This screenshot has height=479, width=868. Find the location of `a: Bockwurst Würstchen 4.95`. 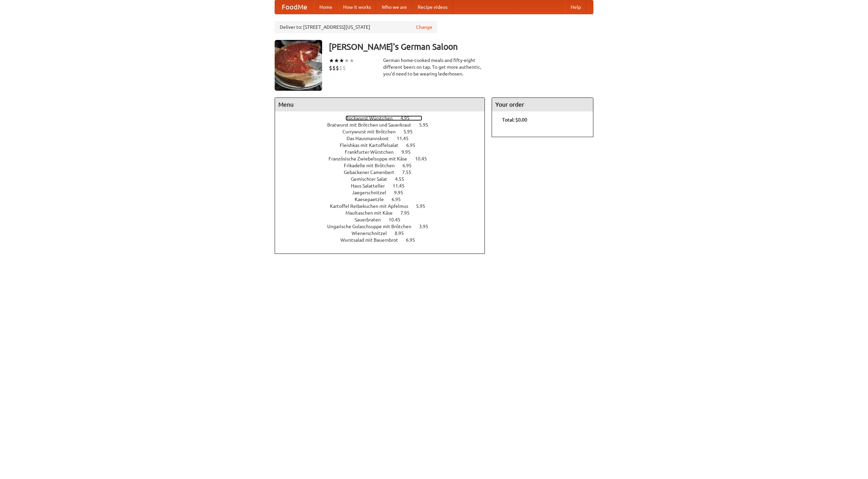

a: Bockwurst Würstchen 4.95 is located at coordinates (384, 118).